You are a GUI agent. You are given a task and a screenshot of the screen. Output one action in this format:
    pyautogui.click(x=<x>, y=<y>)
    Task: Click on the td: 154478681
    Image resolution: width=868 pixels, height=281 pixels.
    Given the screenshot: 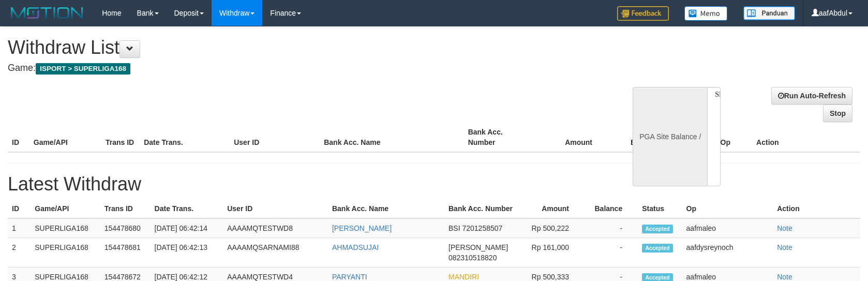 What is the action you would take?
    pyautogui.click(x=125, y=252)
    